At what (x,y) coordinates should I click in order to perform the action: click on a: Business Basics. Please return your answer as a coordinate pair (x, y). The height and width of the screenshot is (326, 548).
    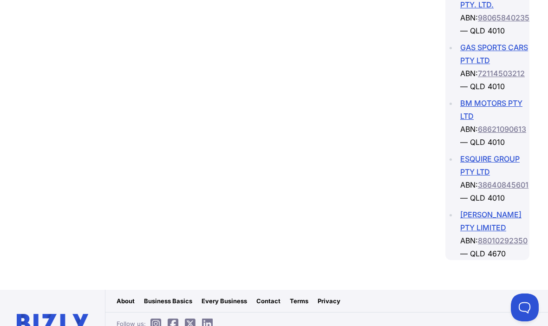
    Looking at the image, I should click on (168, 301).